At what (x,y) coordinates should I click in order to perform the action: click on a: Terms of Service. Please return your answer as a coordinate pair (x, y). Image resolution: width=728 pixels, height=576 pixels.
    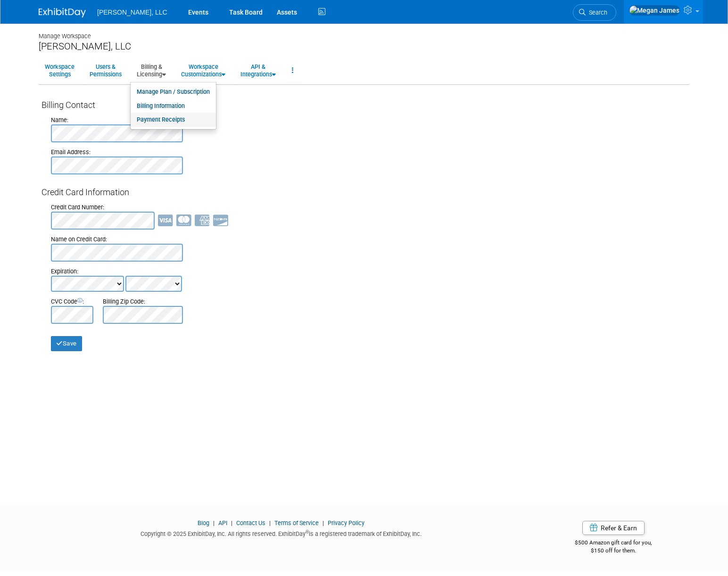
    Looking at the image, I should click on (297, 522).